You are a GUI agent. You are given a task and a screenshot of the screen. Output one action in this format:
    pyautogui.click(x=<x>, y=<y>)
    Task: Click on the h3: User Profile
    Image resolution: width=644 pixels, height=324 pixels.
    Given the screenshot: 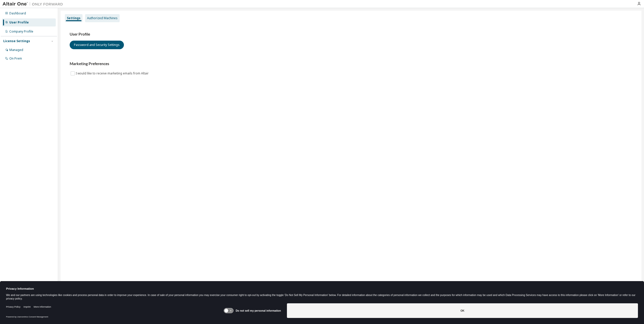 What is the action you would take?
    pyautogui.click(x=351, y=34)
    